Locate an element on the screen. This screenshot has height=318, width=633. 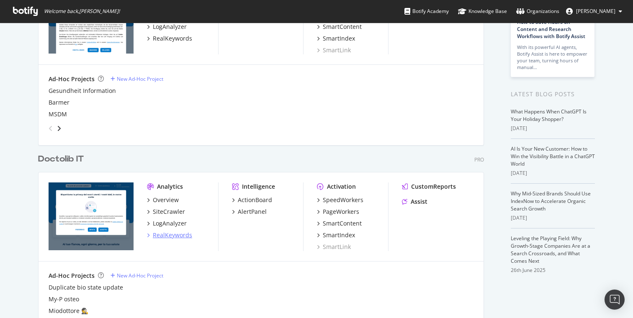
div: Open Intercom Messenger is located at coordinates (615, 300).